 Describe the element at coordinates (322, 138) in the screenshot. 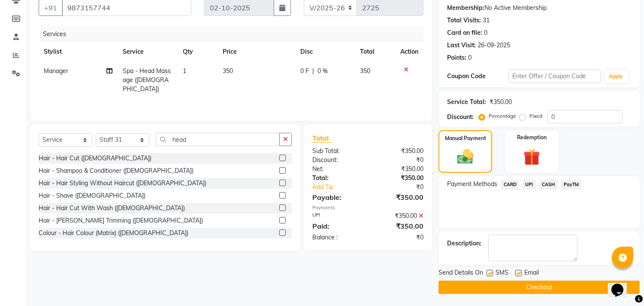

I see `span: Total` at that location.